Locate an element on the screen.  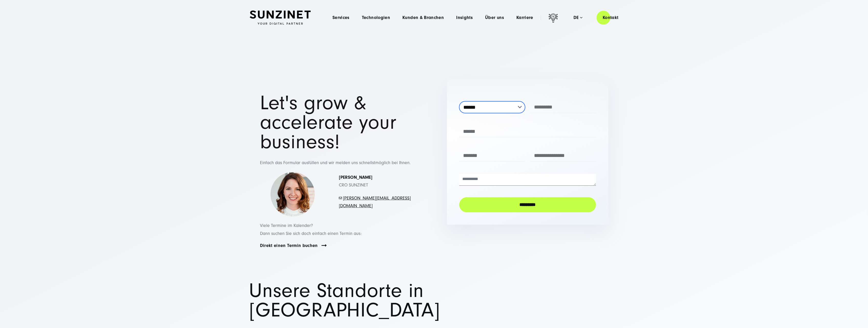
span: Einfach das Formular ausfüllen und wir melden uns schnellstmöglich bei Ihnen. is located at coordinates (335, 163).